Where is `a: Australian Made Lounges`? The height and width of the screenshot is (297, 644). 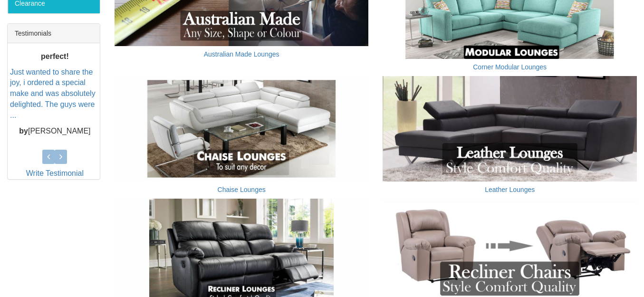
a: Australian Made Lounges is located at coordinates (241, 54).